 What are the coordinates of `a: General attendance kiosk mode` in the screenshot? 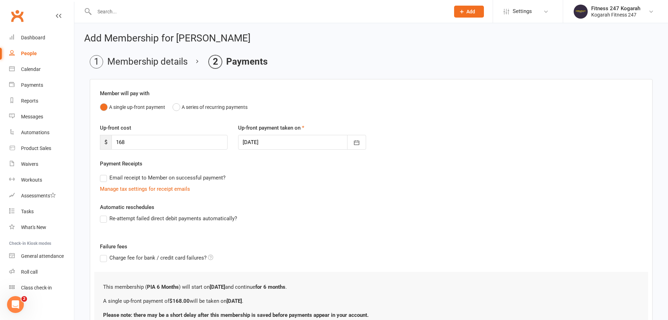 It's located at (41, 256).